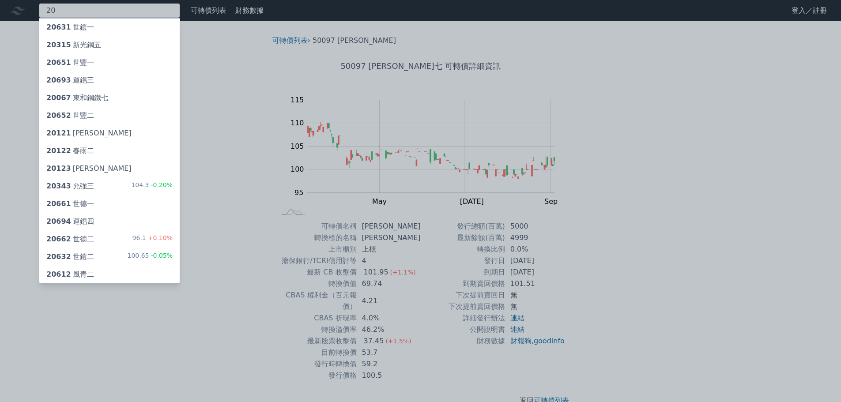 The height and width of the screenshot is (402, 841). I want to click on div: 104.3, so click(152, 186).